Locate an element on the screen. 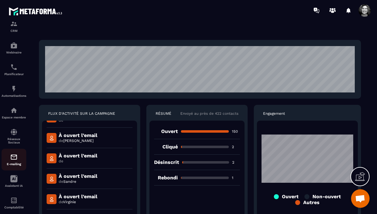 The width and height of the screenshot is (377, 214). a: automationsautomationsEspace membre is located at coordinates (14, 113).